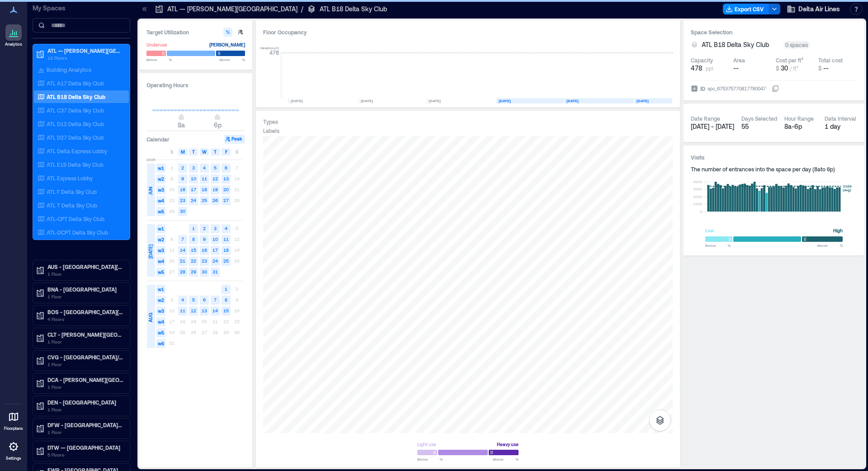 This screenshot has height=471, width=868. I want to click on tspan: 2000, so click(698, 197).